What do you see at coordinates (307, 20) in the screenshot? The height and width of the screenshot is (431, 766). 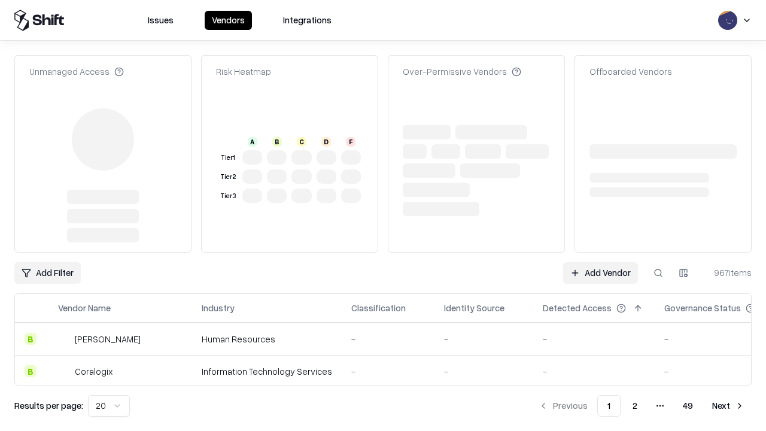 I see `button: Integrations` at bounding box center [307, 20].